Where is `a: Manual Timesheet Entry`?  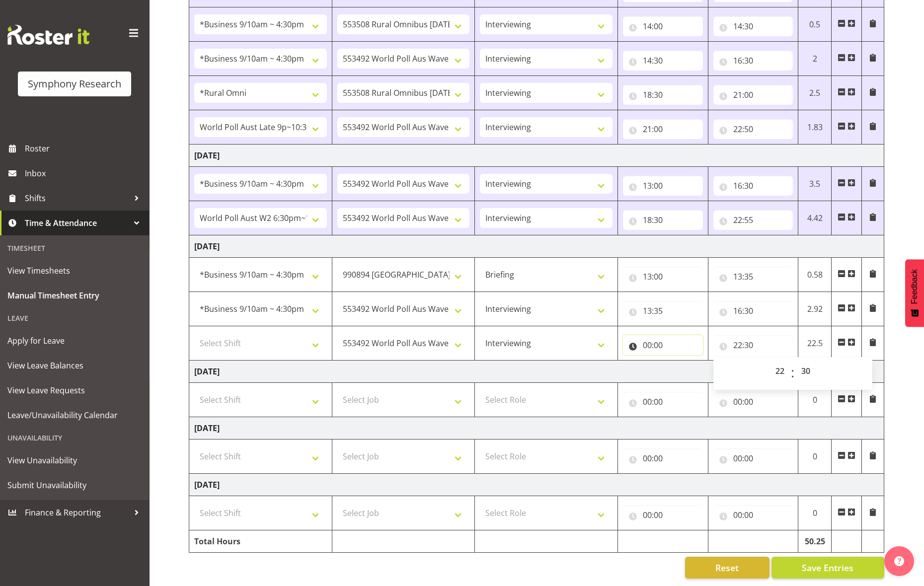
a: Manual Timesheet Entry is located at coordinates (75, 296).